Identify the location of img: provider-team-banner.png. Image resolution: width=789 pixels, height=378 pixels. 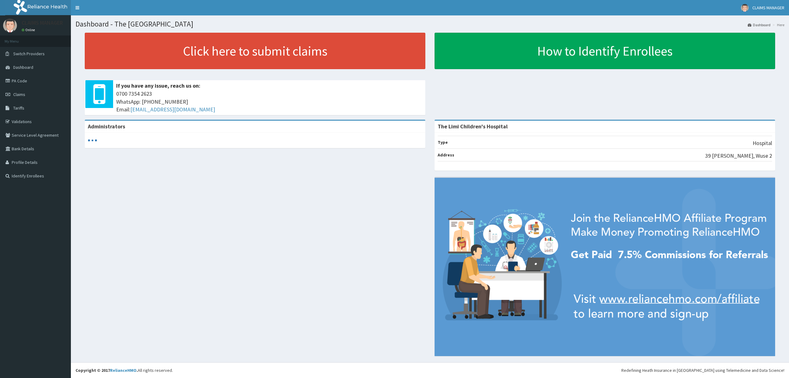
(605, 267).